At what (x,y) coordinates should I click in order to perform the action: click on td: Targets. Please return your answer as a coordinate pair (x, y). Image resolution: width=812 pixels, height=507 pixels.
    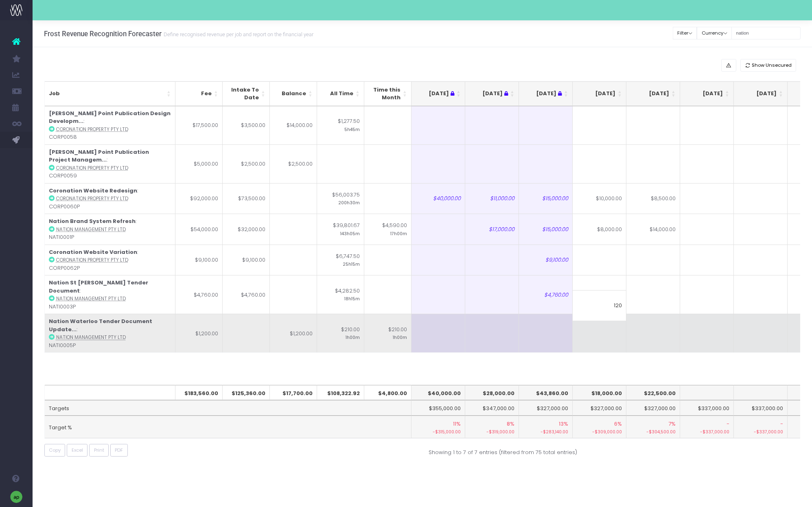
    Looking at the image, I should click on (228, 408).